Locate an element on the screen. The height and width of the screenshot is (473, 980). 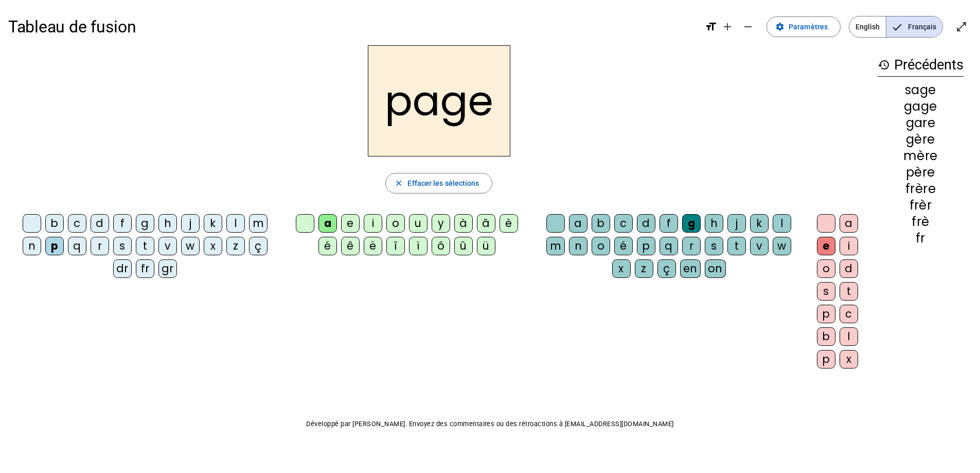
div: gère is located at coordinates (920, 140).